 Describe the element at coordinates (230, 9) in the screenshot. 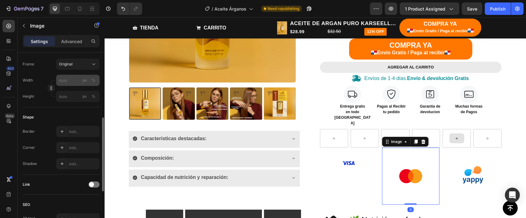

I see `span: Aceite Árganos` at that location.